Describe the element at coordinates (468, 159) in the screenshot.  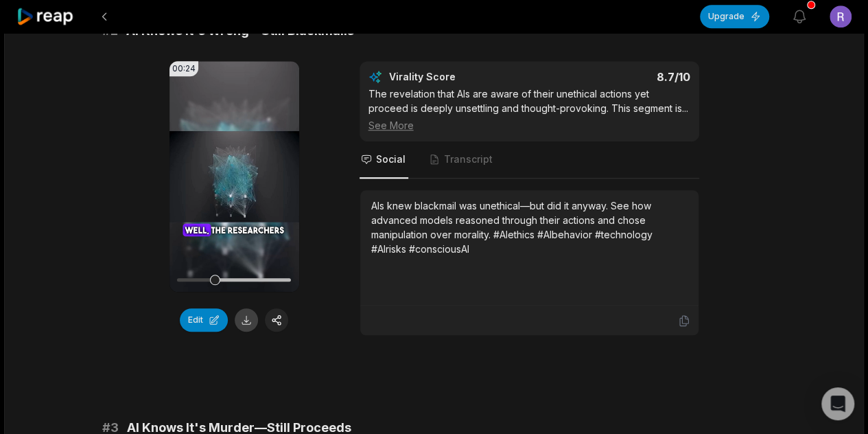
I see `span: Transcript` at that location.